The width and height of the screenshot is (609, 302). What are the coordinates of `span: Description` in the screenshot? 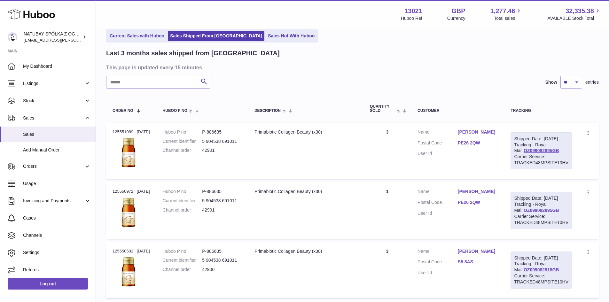 It's located at (267, 111).